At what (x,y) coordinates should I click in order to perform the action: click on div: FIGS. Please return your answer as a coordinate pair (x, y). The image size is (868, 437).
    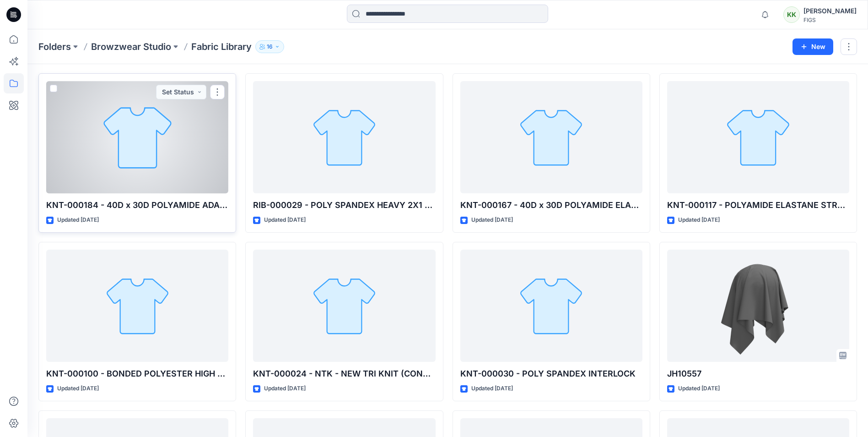
    Looking at the image, I should click on (830, 20).